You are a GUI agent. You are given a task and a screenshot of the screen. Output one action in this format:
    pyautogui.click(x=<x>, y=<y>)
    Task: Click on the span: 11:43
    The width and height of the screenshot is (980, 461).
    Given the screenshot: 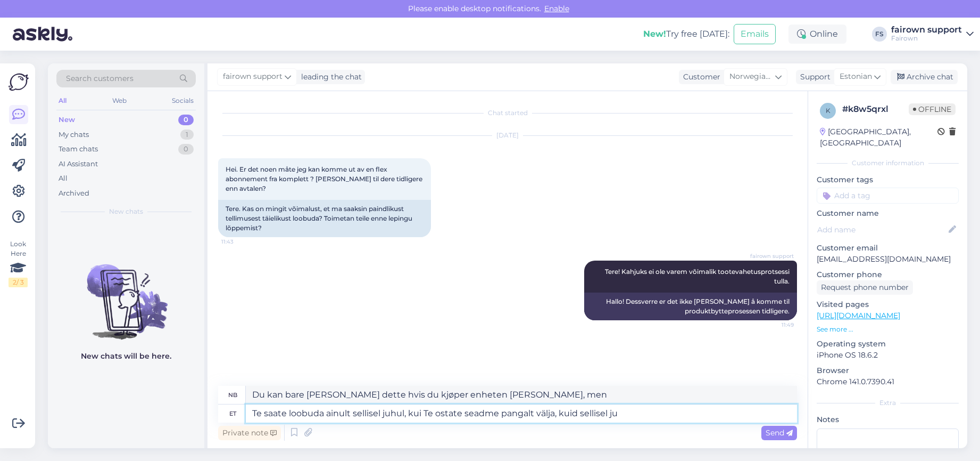 What is the action you would take?
    pyautogui.click(x=241, y=241)
    